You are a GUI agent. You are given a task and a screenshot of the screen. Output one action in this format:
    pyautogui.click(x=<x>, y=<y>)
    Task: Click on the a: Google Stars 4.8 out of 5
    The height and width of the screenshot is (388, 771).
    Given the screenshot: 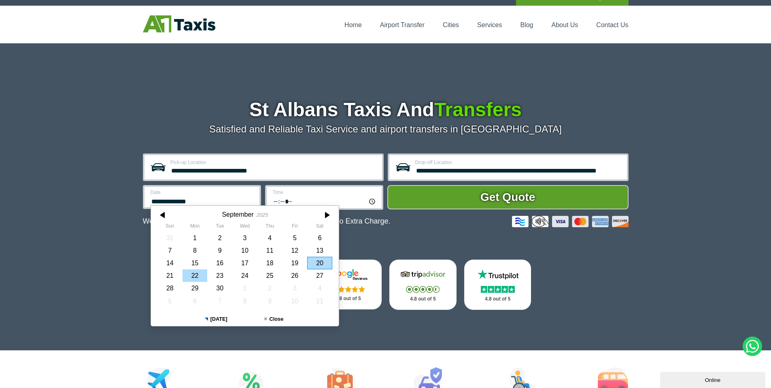 What is the action you would take?
    pyautogui.click(x=348, y=284)
    